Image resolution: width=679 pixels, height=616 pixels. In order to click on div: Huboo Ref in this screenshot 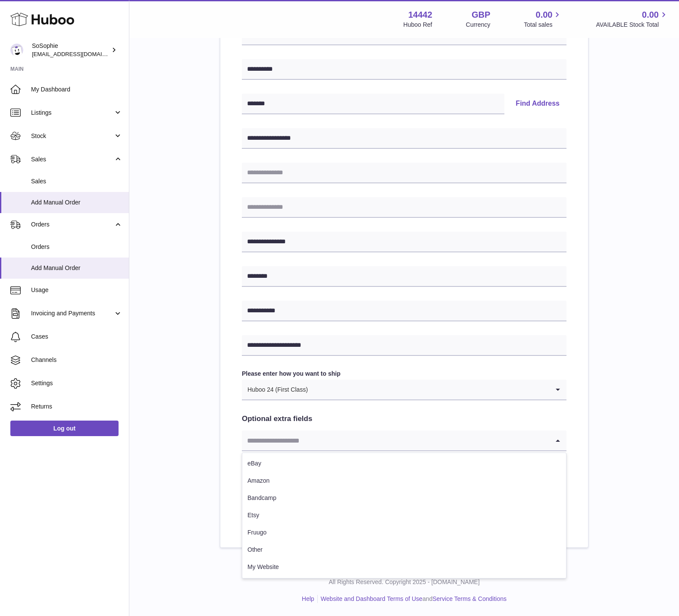, I will do `click(418, 25)`.